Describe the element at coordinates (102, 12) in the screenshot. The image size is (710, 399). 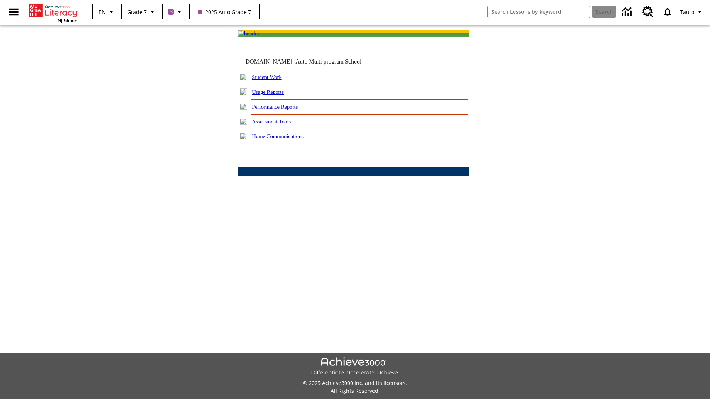
I see `span: EN` at that location.